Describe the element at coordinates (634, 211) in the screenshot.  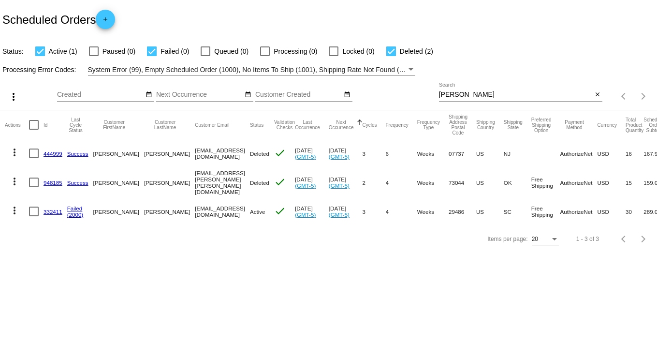
I see `mat-cell: 30` at that location.